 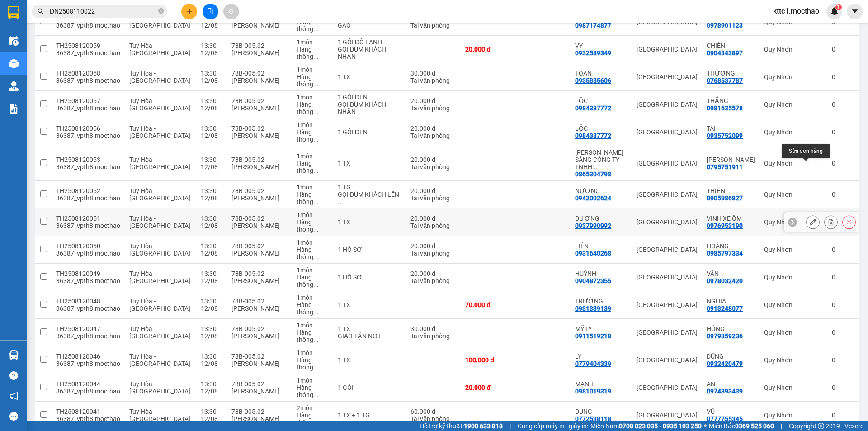 I want to click on div: DƯƠNG, so click(x=601, y=219).